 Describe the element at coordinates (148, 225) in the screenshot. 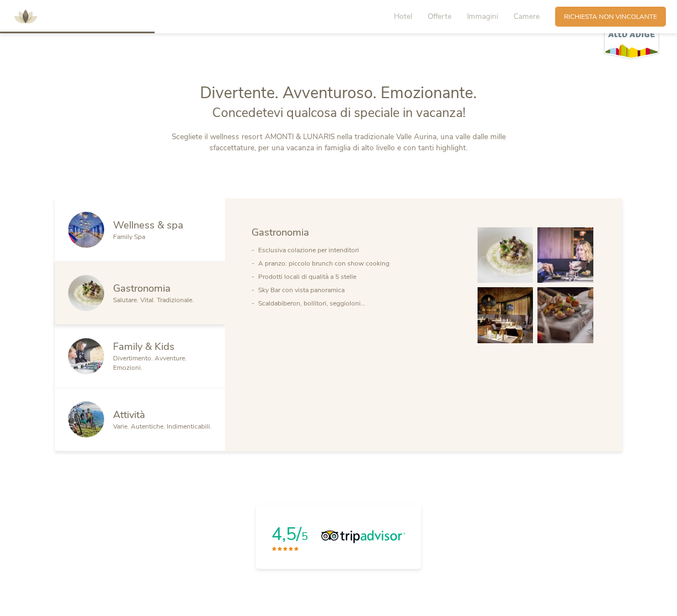

I see `span: Wellness & spa` at that location.